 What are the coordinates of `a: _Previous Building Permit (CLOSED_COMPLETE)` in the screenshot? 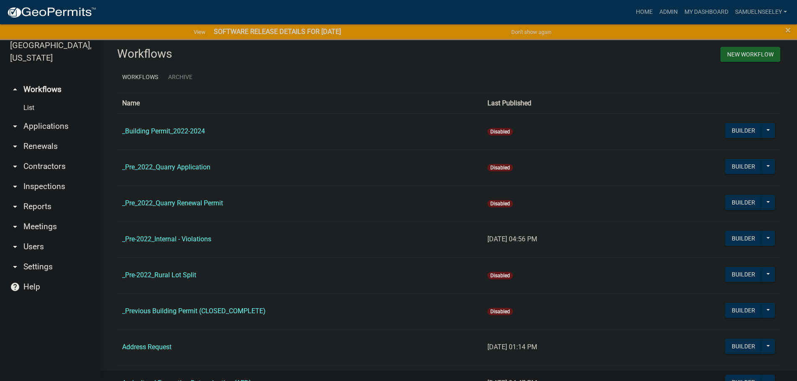 It's located at (194, 311).